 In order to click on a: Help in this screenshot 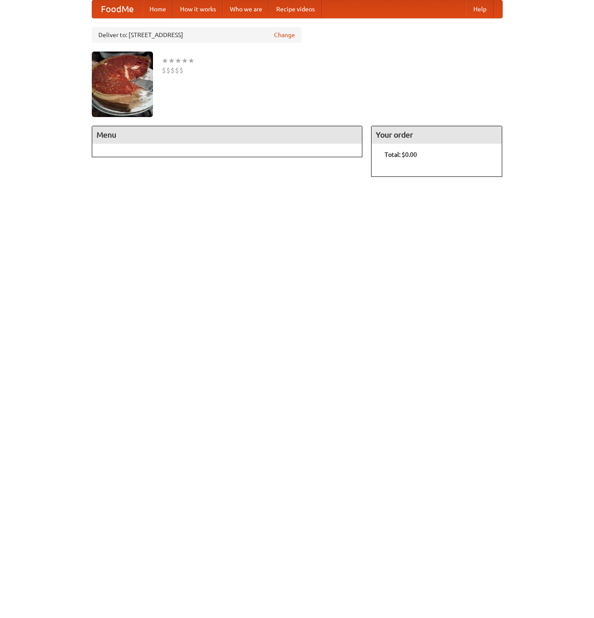, I will do `click(480, 9)`.